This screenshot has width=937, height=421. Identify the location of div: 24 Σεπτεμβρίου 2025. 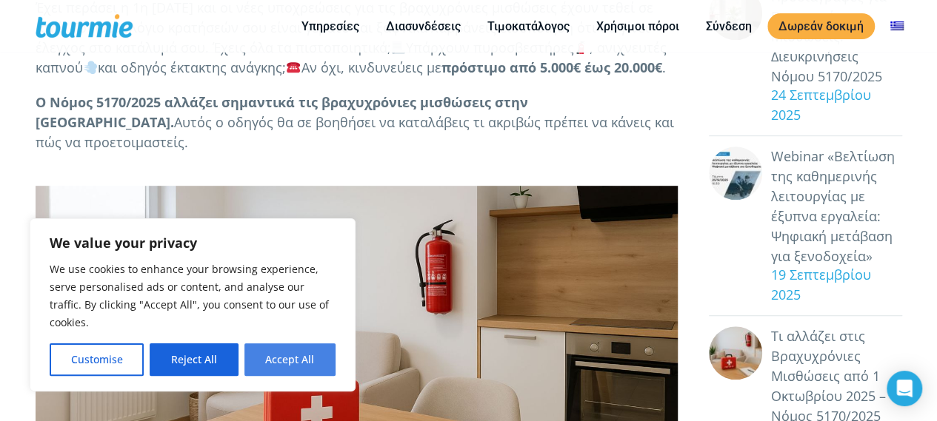
(832, 105).